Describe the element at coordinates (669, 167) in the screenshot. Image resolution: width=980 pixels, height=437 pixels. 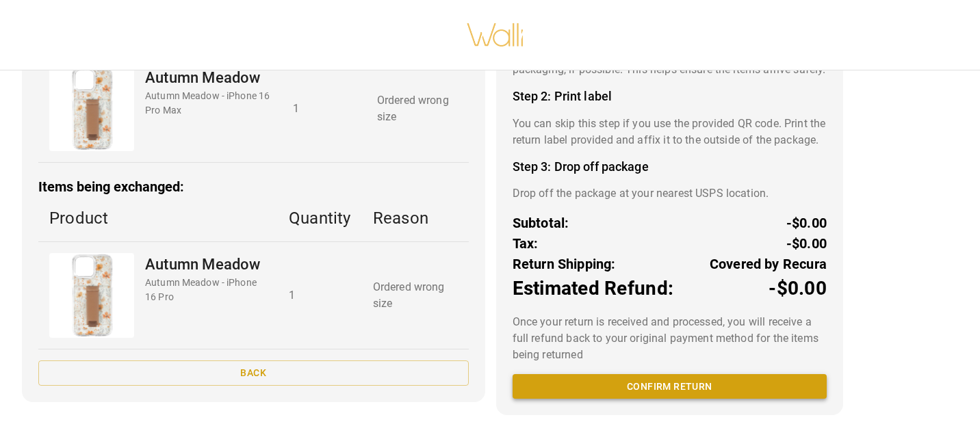
I see `h4: Step 3: Drop off package` at that location.